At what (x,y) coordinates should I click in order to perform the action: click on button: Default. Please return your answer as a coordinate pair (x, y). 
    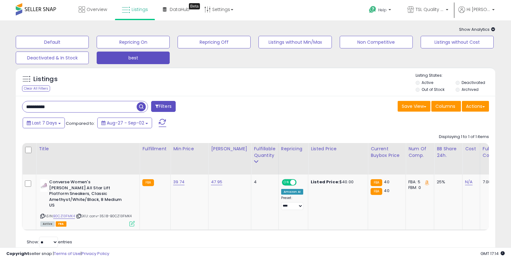
    Looking at the image, I should click on (52, 42).